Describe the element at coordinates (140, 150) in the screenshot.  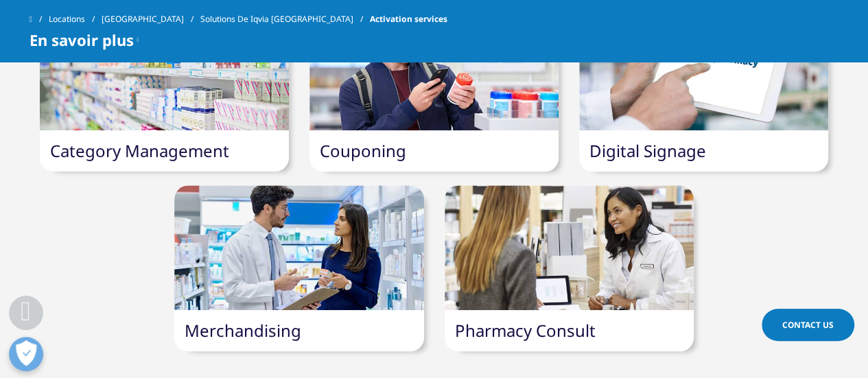
I see `a: Category Management` at that location.